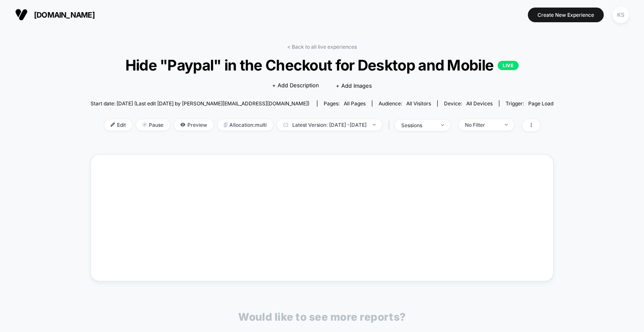 Image resolution: width=644 pixels, height=332 pixels. I want to click on span: all devices, so click(479, 103).